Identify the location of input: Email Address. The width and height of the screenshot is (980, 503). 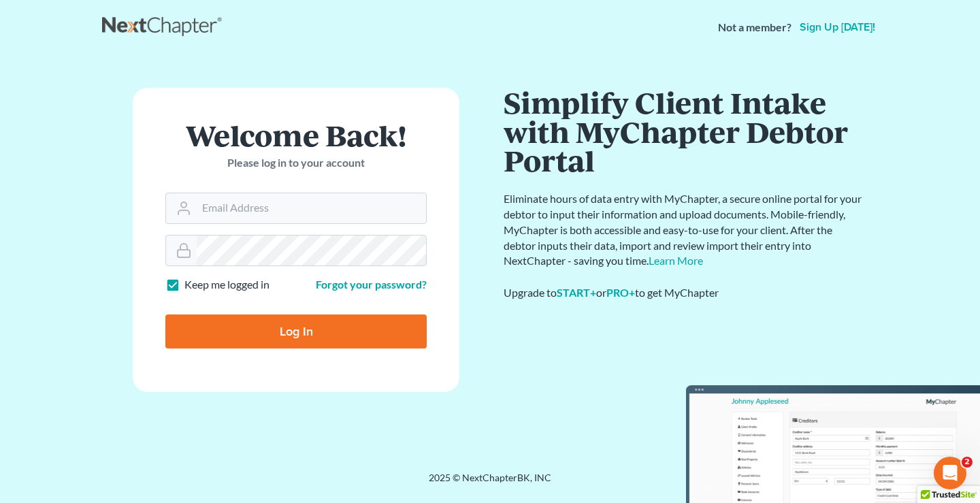
(311, 208).